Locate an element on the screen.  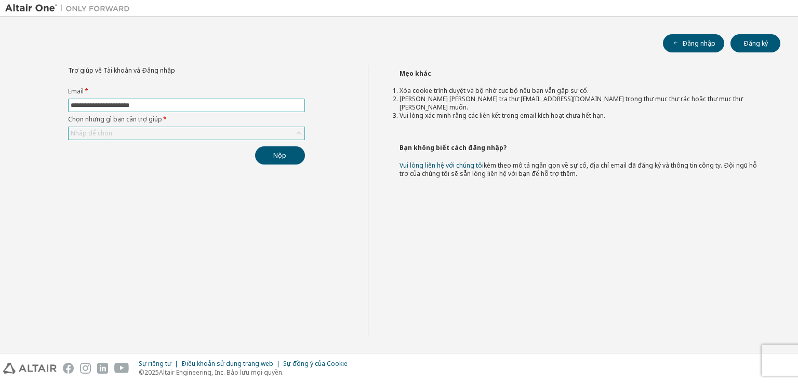
button: Nộp is located at coordinates (280, 155).